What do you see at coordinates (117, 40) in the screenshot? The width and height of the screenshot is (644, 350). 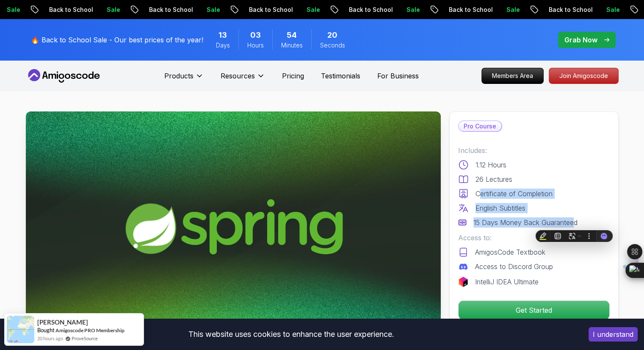 I see `p: 🔥 Back to School Sale - Our best prices of the year!` at bounding box center [117, 40].